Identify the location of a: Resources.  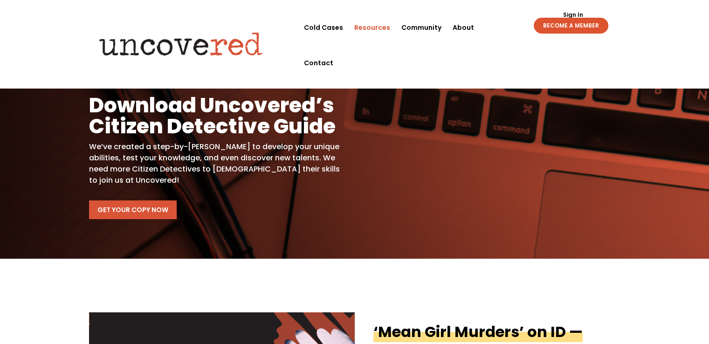
(372, 27).